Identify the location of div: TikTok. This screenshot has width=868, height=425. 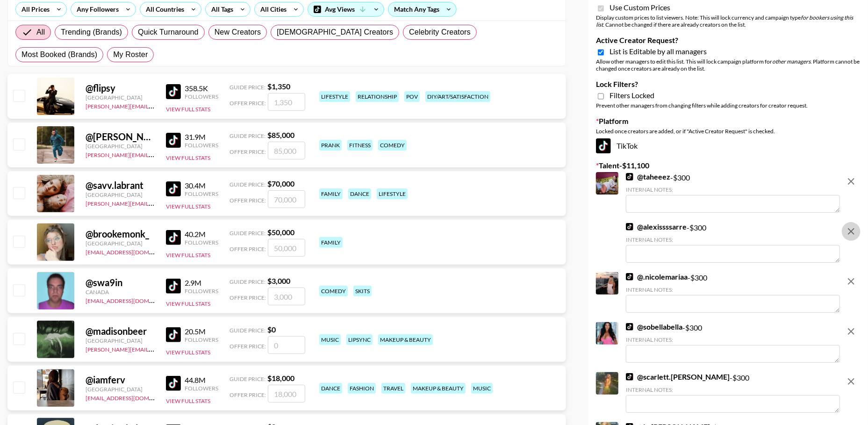
(728, 146).